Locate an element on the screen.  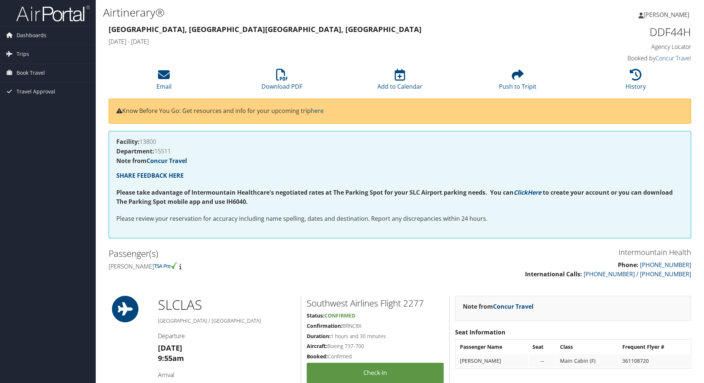
th: Frequent Flyer # is located at coordinates (655, 347).